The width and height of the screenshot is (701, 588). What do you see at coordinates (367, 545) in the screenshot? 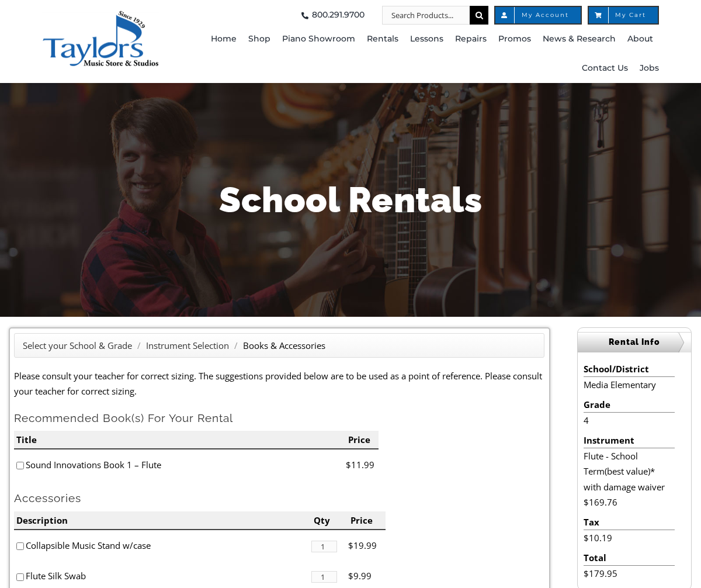
I see `li: $19.99` at bounding box center [367, 545].